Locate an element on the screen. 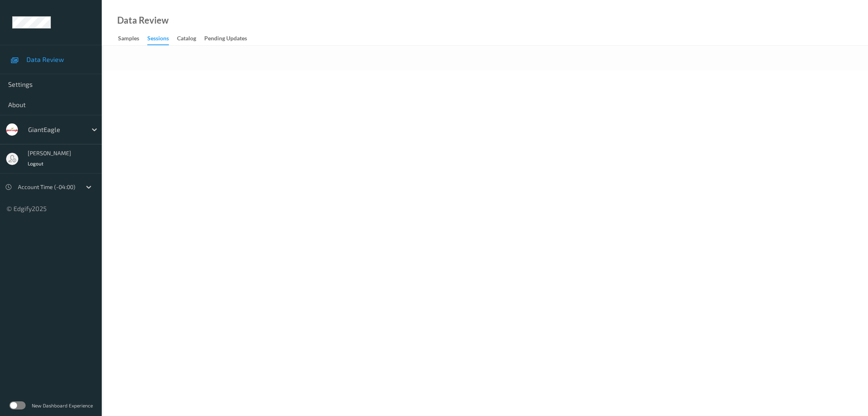 The image size is (868, 416). a: Sessions is located at coordinates (162, 39).